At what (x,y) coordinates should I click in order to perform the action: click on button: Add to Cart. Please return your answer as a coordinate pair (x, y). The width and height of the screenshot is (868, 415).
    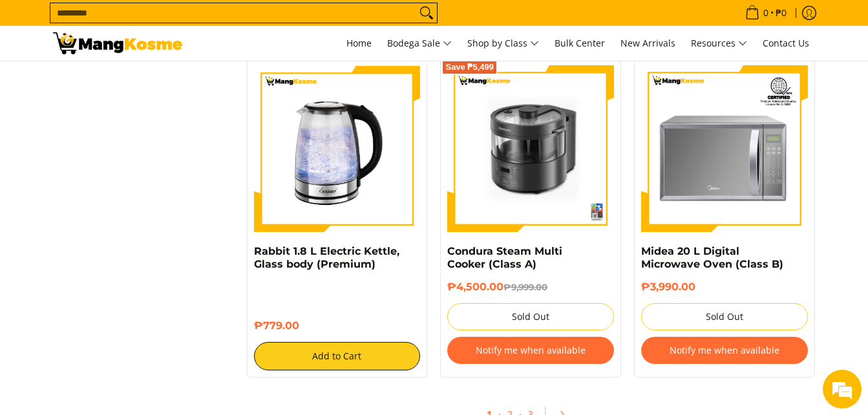
    Looking at the image, I should click on (337, 357).